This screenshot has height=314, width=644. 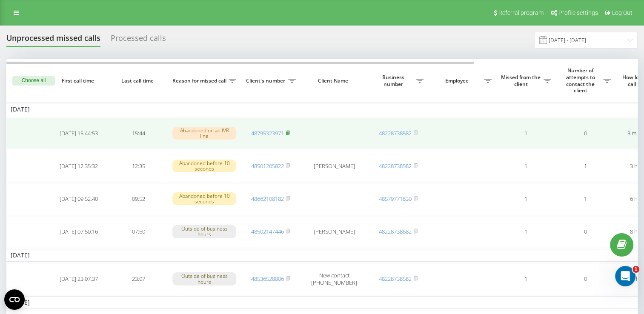 I want to click on div: Processed calls, so click(x=138, y=40).